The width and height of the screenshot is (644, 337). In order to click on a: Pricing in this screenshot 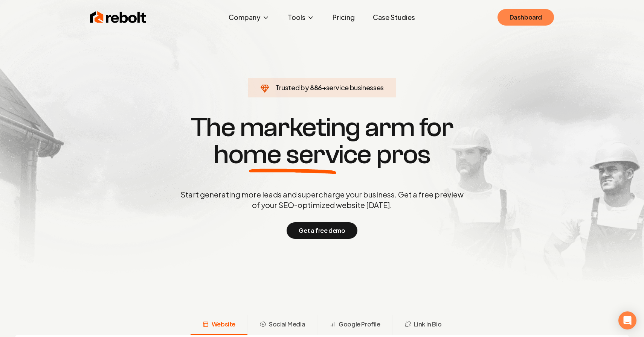, I will do `click(343, 17)`.